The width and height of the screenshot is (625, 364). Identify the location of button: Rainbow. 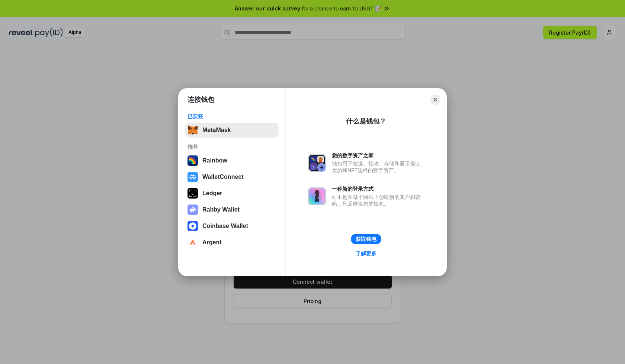
(232, 160).